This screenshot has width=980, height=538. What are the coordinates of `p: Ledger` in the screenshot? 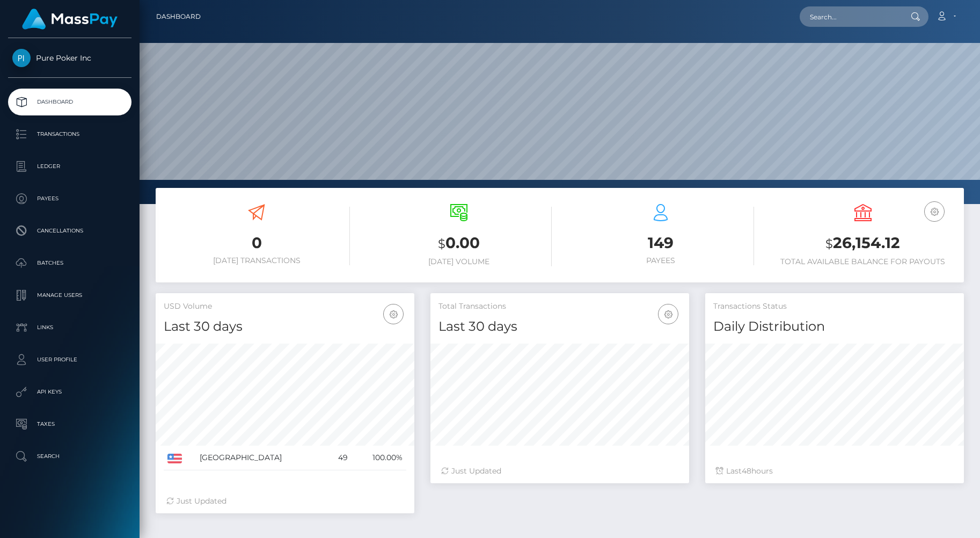 It's located at (70, 166).